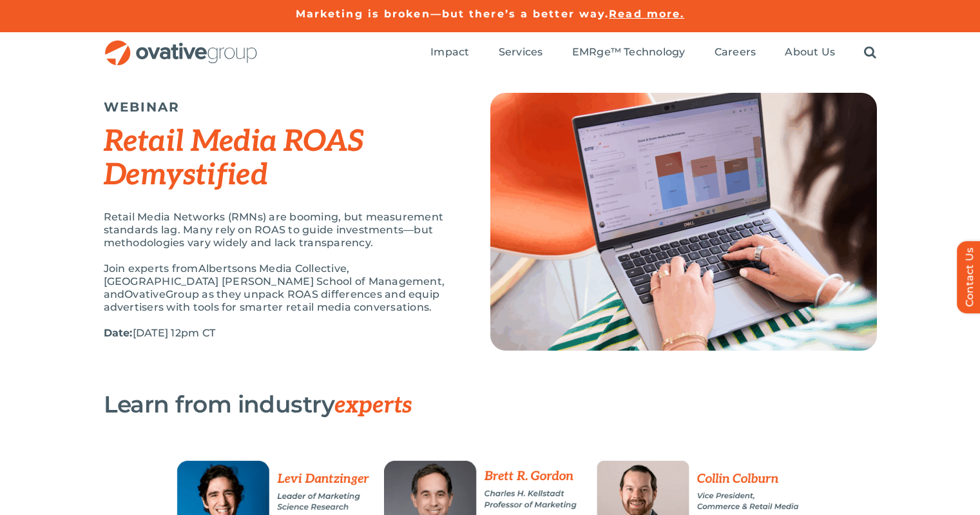 The width and height of the screenshot is (980, 515). I want to click on span: Careers, so click(735, 52).